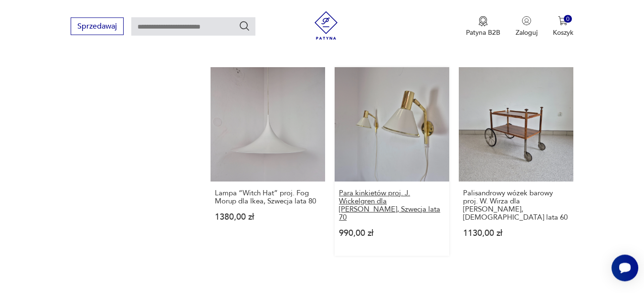  What do you see at coordinates (392, 162) in the screenshot?
I see `a: Para kinkietów proj. J. Wickelgren dla Örsjö Belysning, Szwecja lata 70Para kinkietów proj. J. Wi...` at bounding box center [392, 162].